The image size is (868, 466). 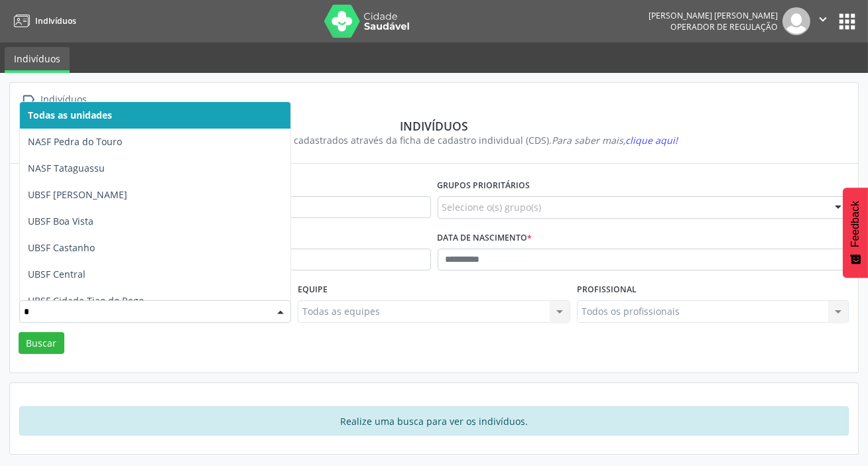 I want to click on a:  Indivíduos, so click(x=54, y=99).